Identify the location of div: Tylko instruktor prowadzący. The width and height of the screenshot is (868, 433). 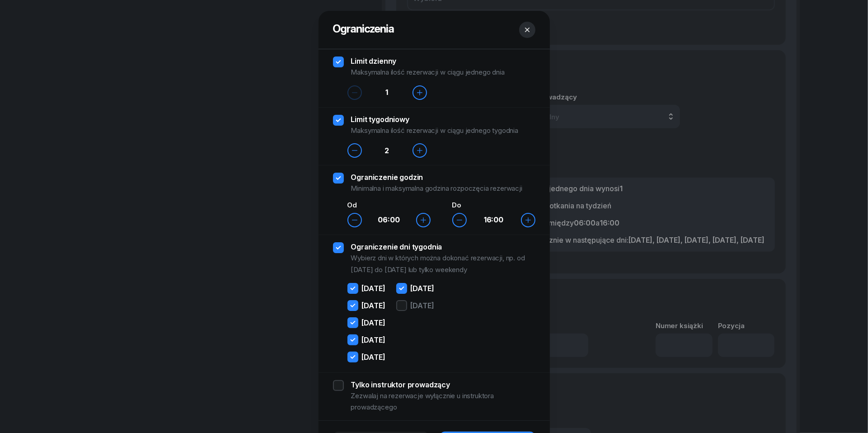
(443, 385).